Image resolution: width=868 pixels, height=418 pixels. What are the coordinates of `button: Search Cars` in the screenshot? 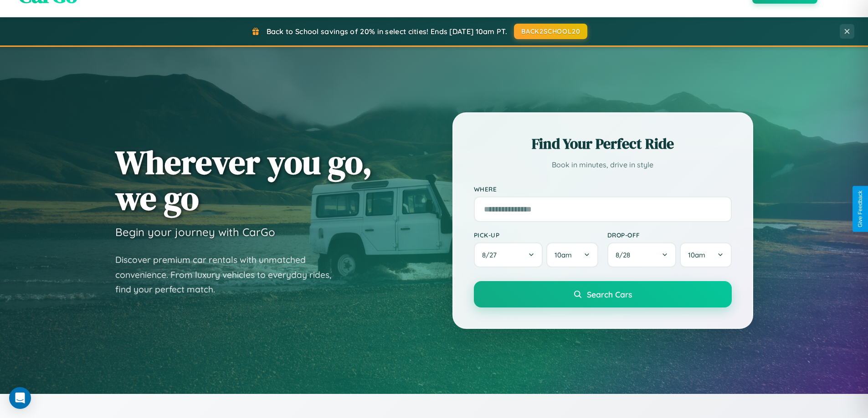 It's located at (603, 295).